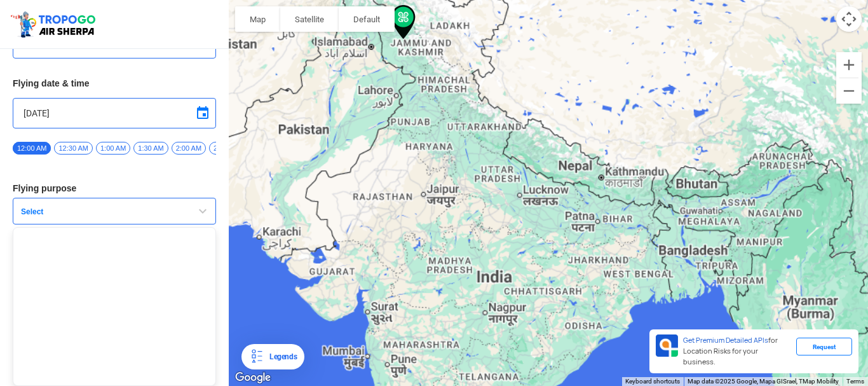 This screenshot has width=868, height=386. What do you see at coordinates (849, 19) in the screenshot?
I see `button: Map camera controls` at bounding box center [849, 19].